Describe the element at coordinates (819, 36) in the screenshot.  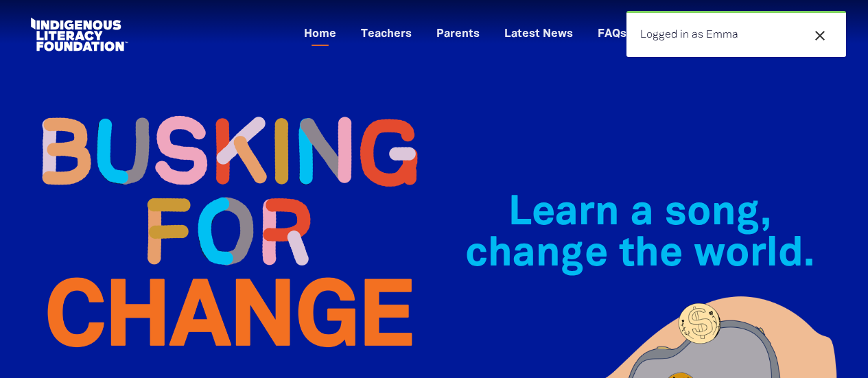
I see `i: close` at that location.